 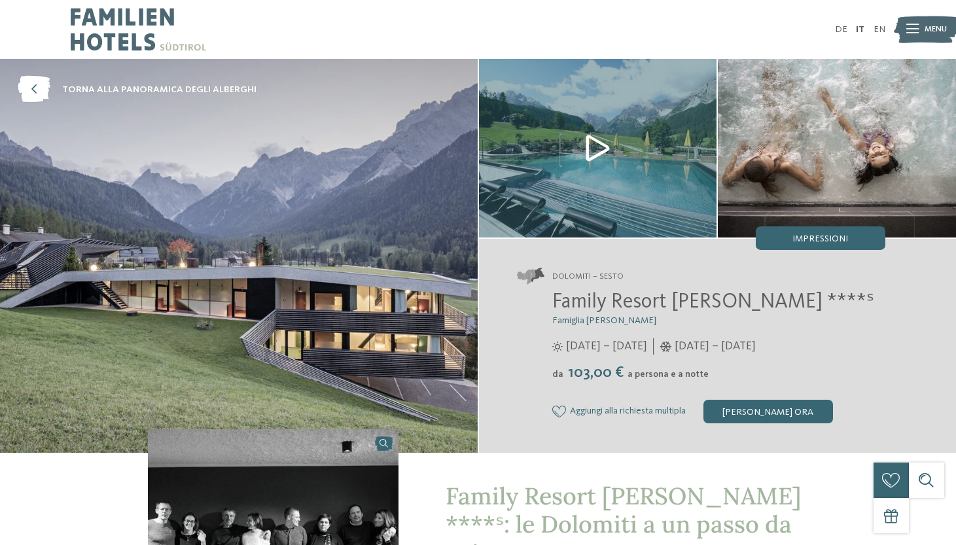 What do you see at coordinates (936, 29) in the screenshot?
I see `span: Menu` at bounding box center [936, 29].